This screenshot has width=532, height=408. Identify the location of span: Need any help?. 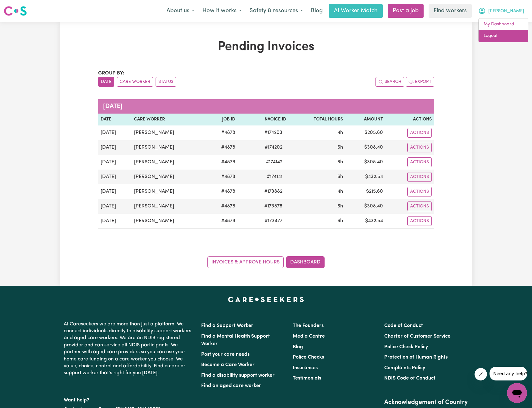
(21, 7).